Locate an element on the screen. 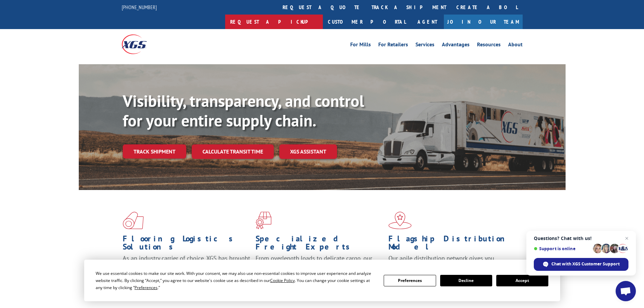 The image size is (644, 308). img: xgs-icon-flagship-distribution-model-red is located at coordinates (400, 220).